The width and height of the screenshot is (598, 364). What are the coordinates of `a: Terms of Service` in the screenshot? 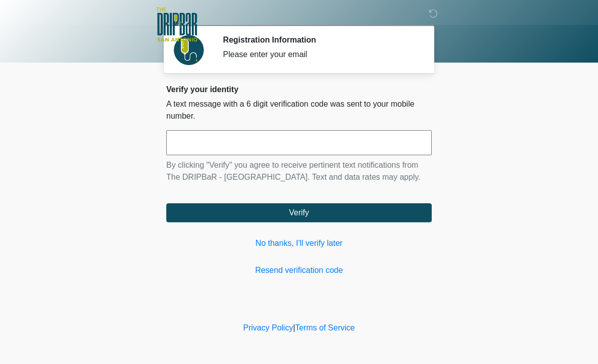 It's located at (325, 328).